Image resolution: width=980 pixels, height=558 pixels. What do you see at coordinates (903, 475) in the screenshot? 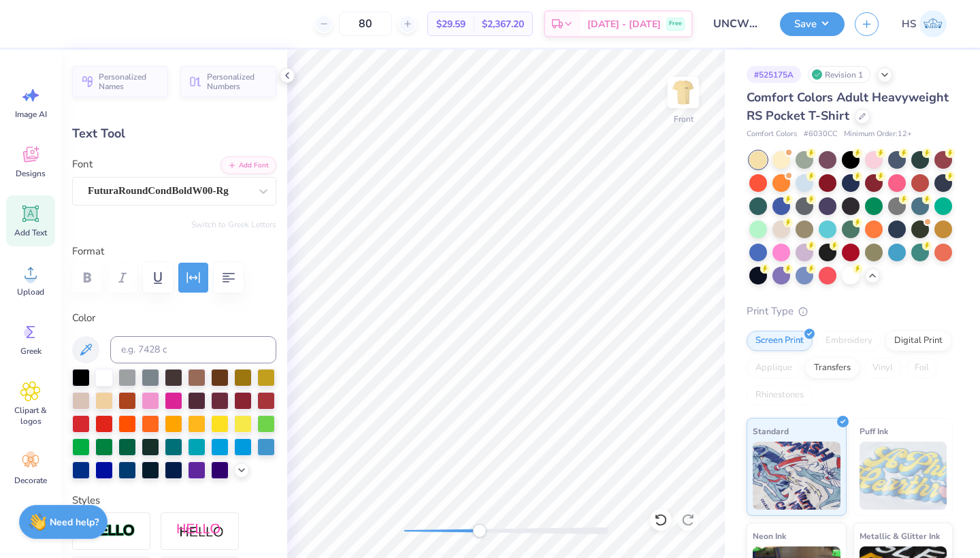
I see `img: Puff Ink` at bounding box center [903, 475].